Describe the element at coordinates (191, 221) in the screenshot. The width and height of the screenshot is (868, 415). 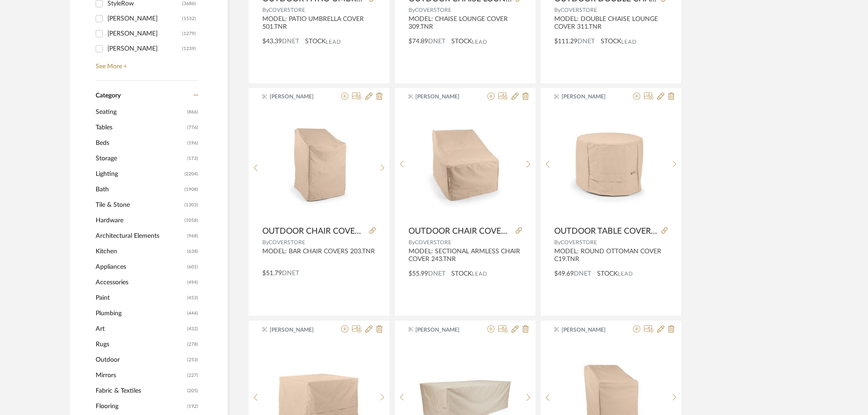
I see `span: (1058)` at that location.